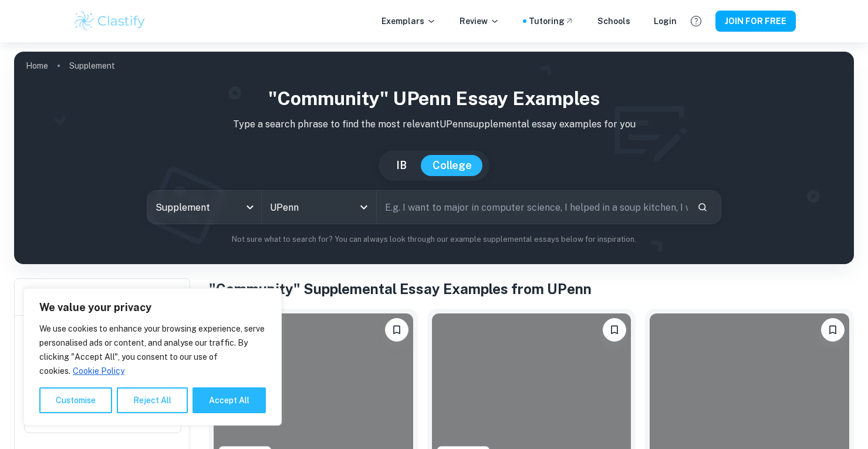 This screenshot has width=868, height=449. Describe the element at coordinates (614, 21) in the screenshot. I see `div: Schools` at that location.